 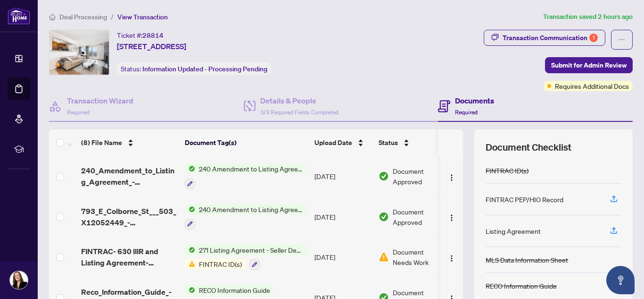 What do you see at coordinates (129, 143) in the screenshot?
I see `th: (8) File Name` at bounding box center [129, 143].